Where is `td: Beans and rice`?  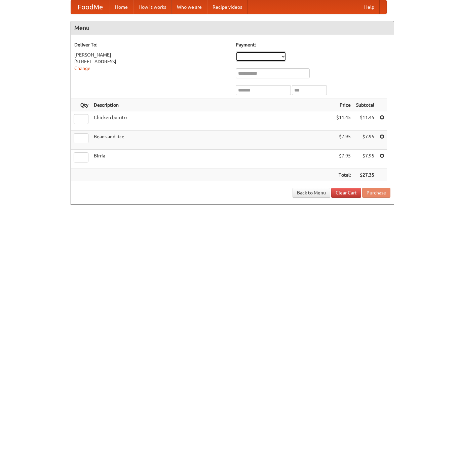
td: Beans and rice is located at coordinates (212, 140).